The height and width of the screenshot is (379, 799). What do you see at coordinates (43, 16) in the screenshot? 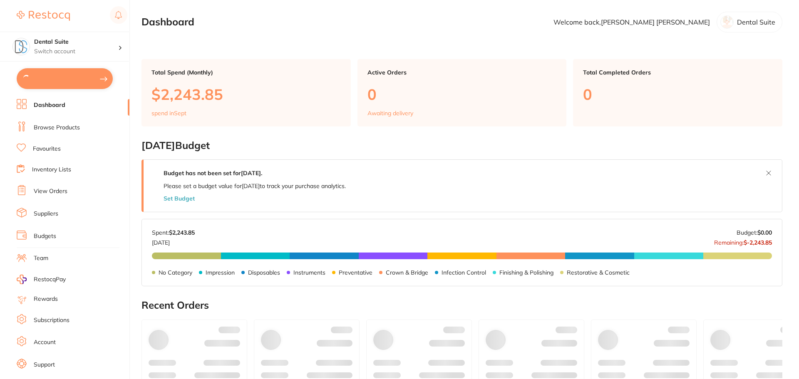
I see `a: Restocq Logo` at bounding box center [43, 16].